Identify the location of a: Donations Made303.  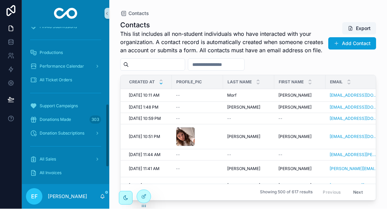
(66, 120).